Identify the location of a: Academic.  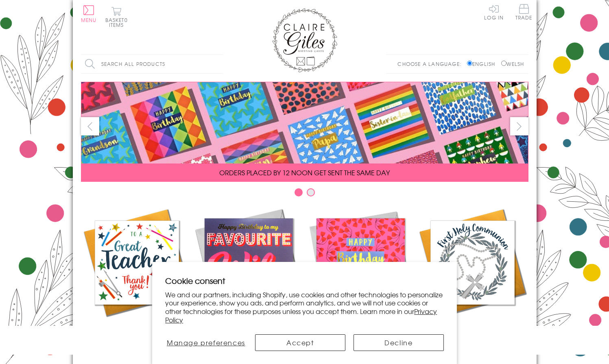
(137, 270).